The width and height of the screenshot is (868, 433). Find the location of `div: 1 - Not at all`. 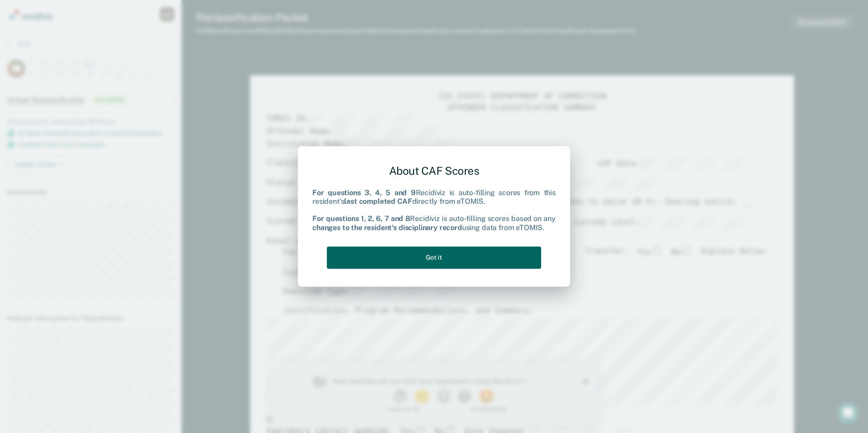

div: 1 - Not at all is located at coordinates (105, 43).